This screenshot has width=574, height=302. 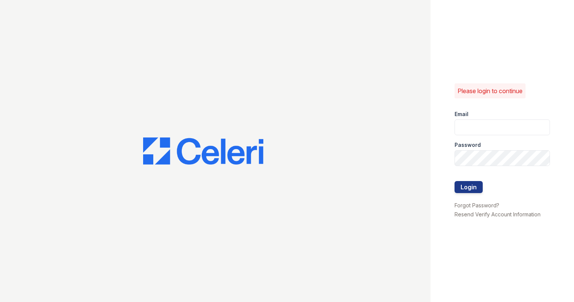 I want to click on button: Login, so click(x=468, y=187).